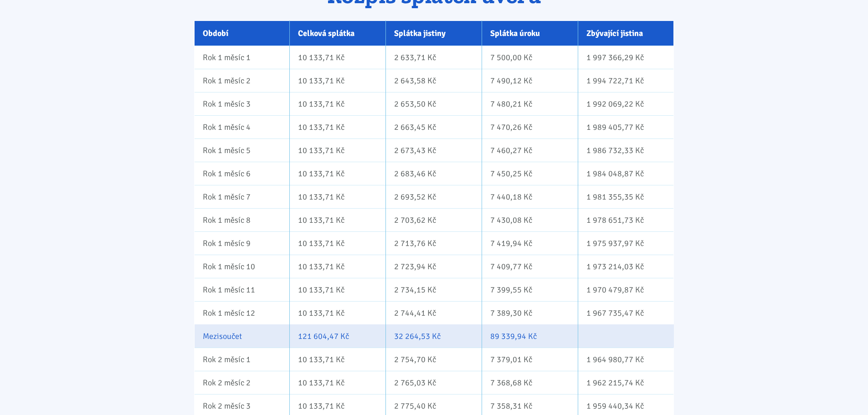 This screenshot has width=868, height=415. I want to click on td: 2 693,52 Kč, so click(433, 196).